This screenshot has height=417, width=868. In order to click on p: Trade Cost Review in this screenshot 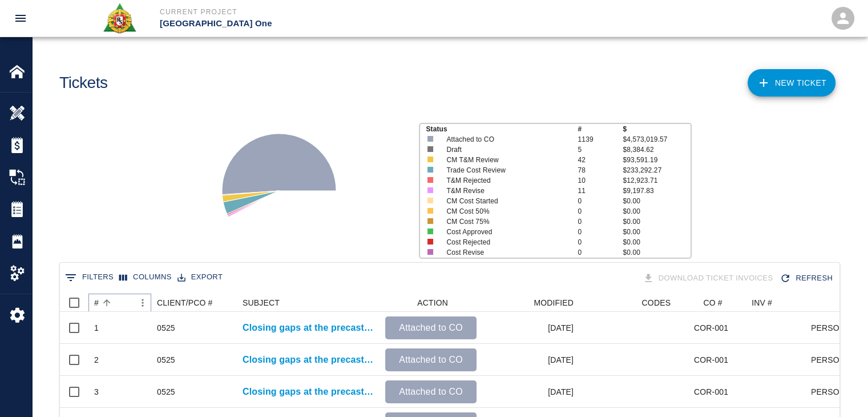, I will do `click(505, 170)`.